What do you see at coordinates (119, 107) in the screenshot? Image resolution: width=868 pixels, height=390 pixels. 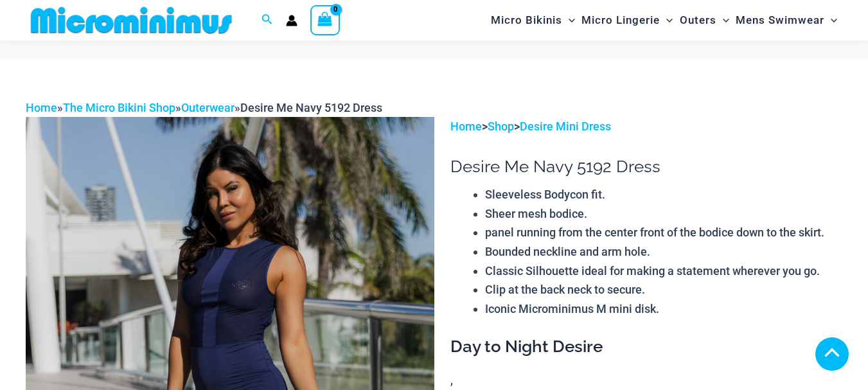 I see `a: The Micro Bikini Shop` at bounding box center [119, 107].